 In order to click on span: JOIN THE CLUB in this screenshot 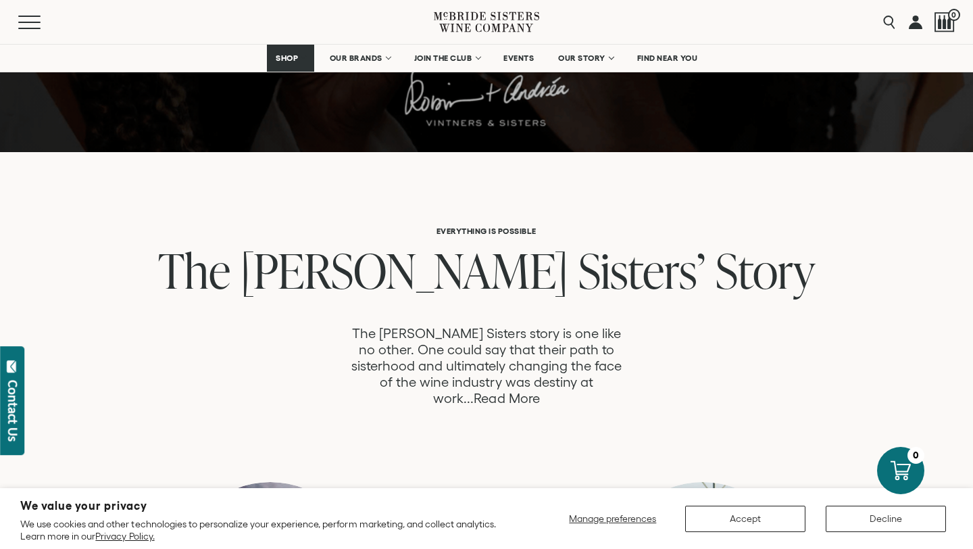, I will do `click(443, 58)`.